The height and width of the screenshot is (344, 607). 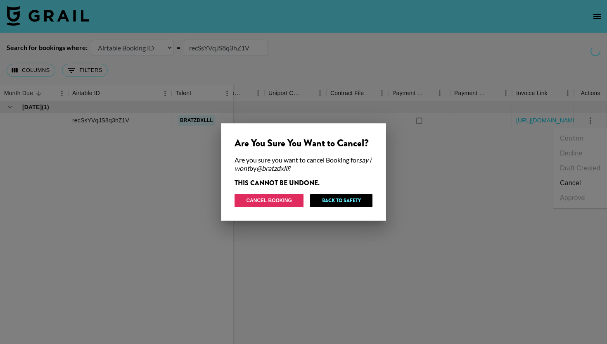 I want to click on button: Cancel Booking, so click(x=269, y=200).